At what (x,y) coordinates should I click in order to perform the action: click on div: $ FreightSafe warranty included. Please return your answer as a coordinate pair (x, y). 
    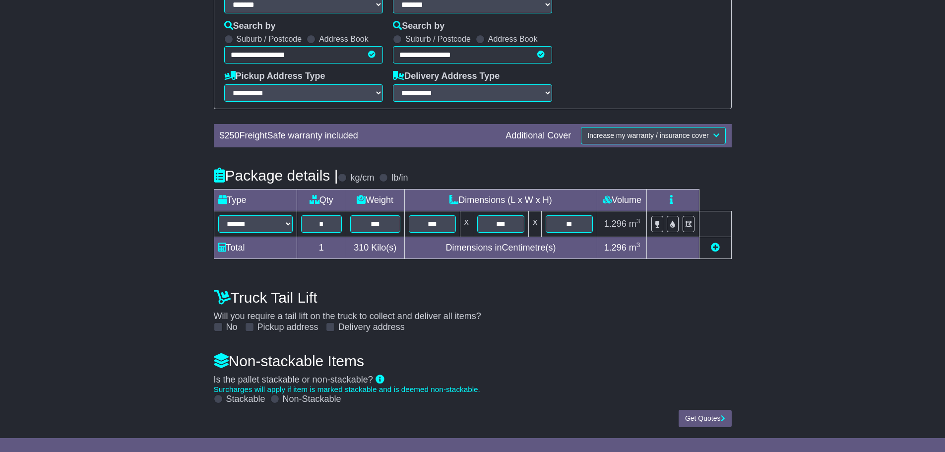
    Looking at the image, I should click on (358, 136).